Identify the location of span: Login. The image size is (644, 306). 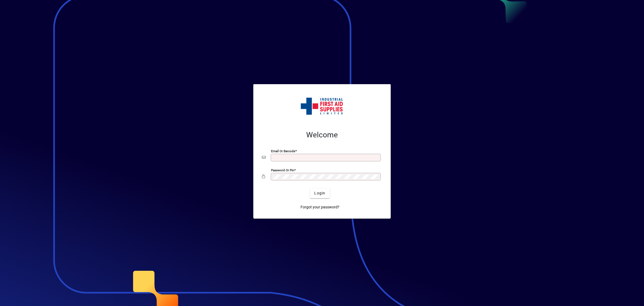
(320, 193).